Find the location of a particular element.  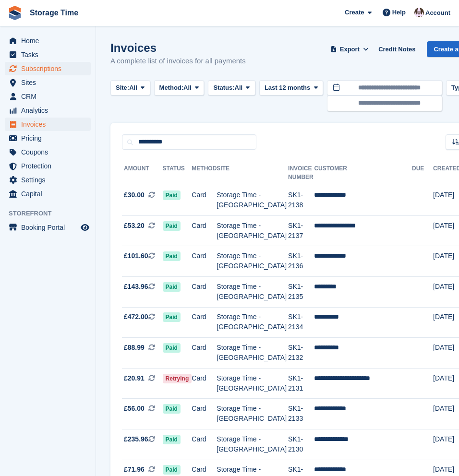

span: £235.96 is located at coordinates (136, 439).